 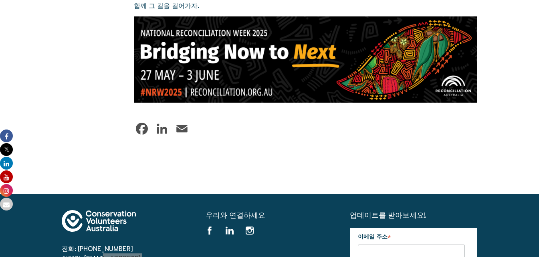 I want to click on font: 우리와 연결하세요, so click(x=235, y=215).